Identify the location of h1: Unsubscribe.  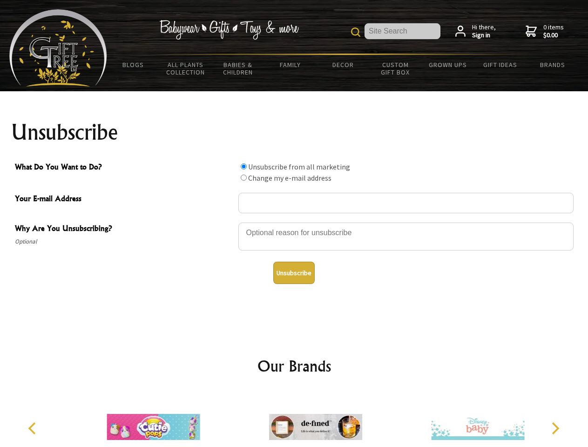
(294, 132).